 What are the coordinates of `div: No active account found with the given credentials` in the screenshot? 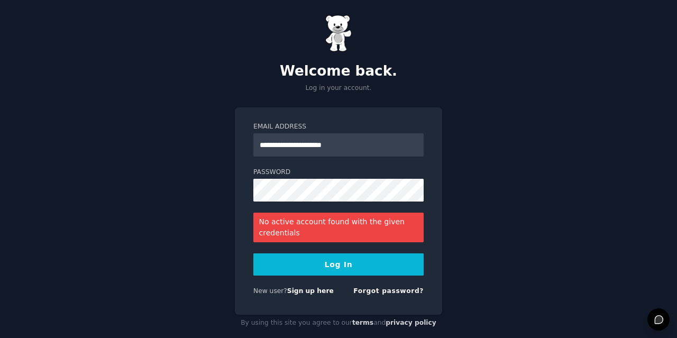 It's located at (339, 228).